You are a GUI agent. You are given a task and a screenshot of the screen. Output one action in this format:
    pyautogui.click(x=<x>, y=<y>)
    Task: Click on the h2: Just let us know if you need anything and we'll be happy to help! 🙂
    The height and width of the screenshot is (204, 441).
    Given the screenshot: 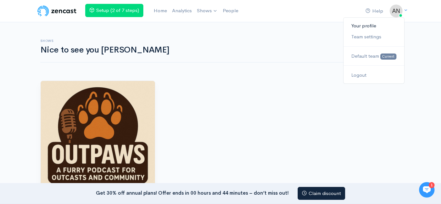 What is the action you would take?
    pyautogui.click(x=65, y=58)
    